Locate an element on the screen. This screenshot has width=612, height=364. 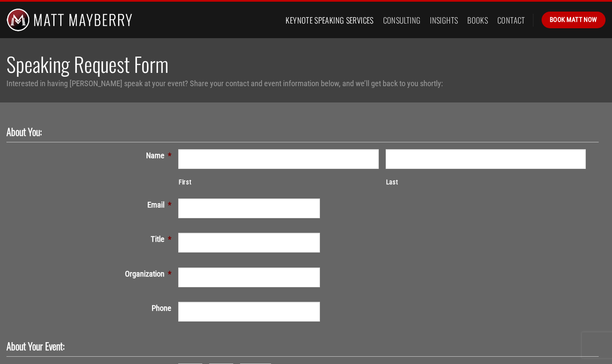
a: Keynote Speaking Services is located at coordinates (329, 20).